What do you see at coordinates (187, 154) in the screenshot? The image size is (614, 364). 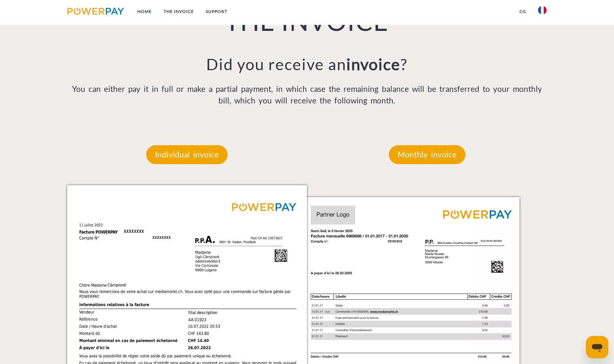 I see `font: Individual invoice` at bounding box center [187, 154].